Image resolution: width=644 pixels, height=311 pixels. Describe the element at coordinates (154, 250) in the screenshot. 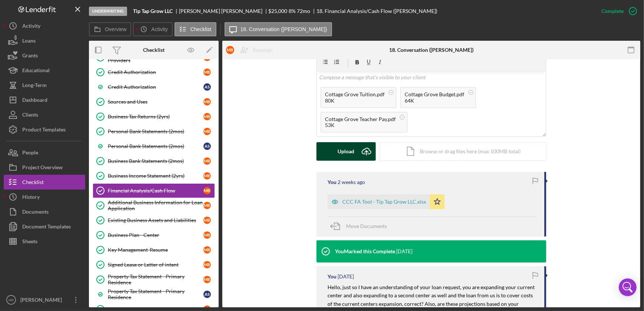

I see `a: Key Management-ResumeMB` at that location.